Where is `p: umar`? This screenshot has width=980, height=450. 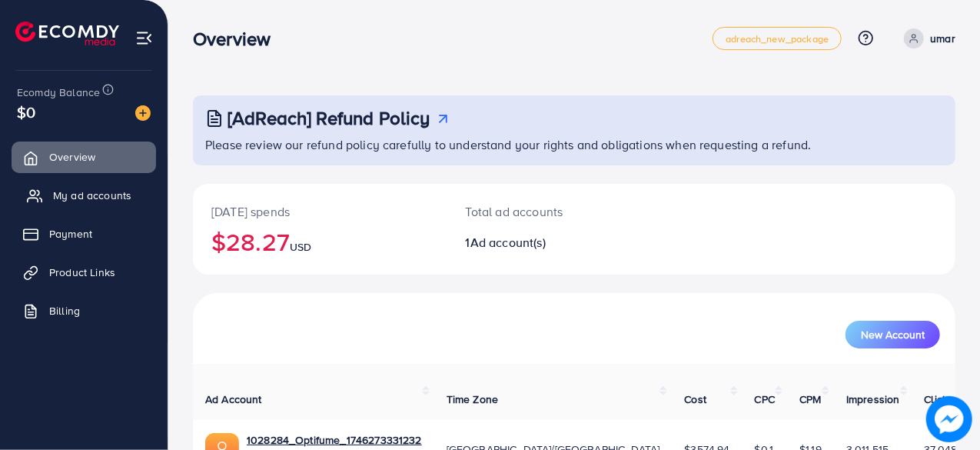
p: umar is located at coordinates (942, 38).